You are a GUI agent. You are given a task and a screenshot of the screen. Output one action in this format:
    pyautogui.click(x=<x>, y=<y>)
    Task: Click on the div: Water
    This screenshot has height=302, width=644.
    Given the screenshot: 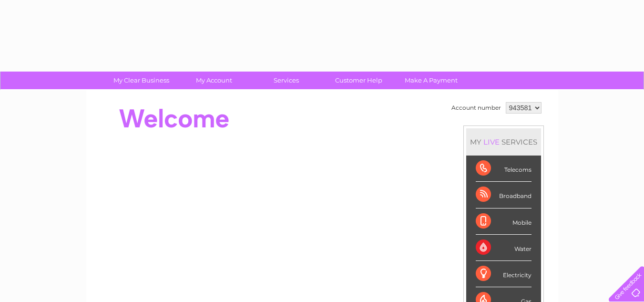 What is the action you would take?
    pyautogui.click(x=504, y=247)
    